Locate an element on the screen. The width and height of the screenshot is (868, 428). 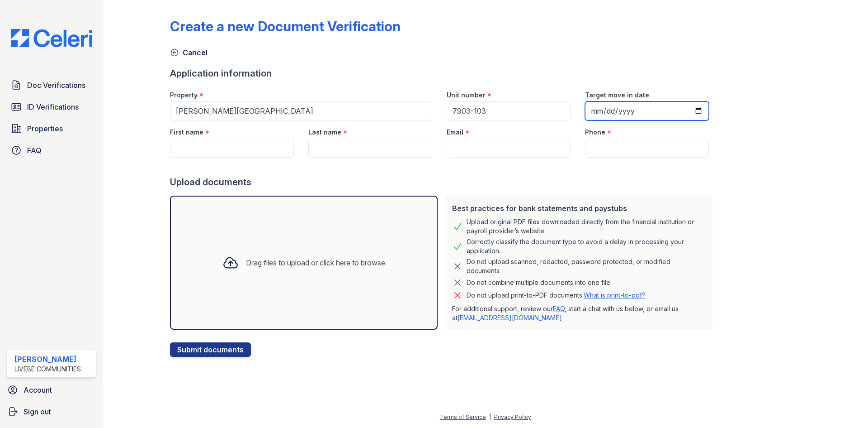
span: Account is located at coordinates (38, 389).